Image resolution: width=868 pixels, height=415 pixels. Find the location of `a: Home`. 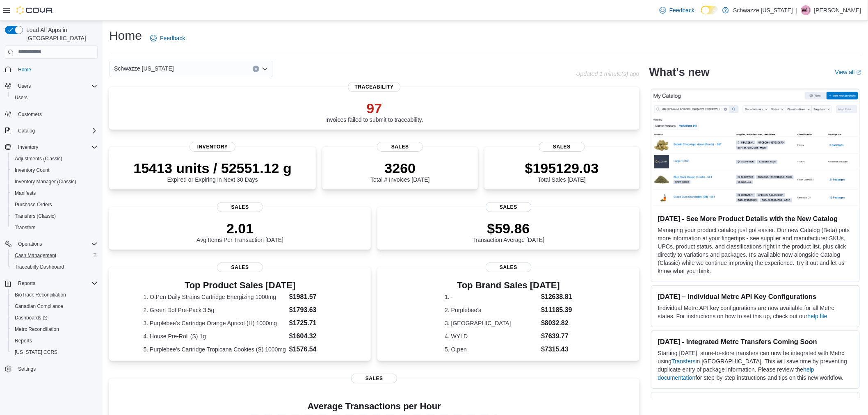

a: Home is located at coordinates (25, 70).